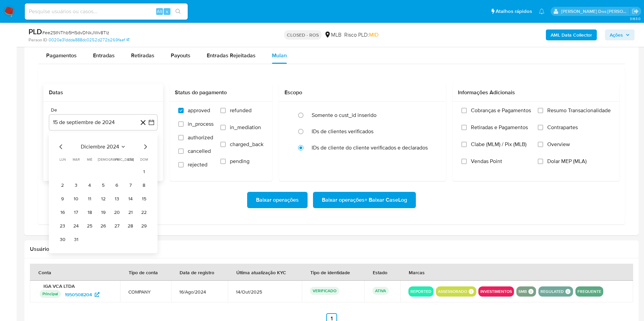 This screenshot has width=644, height=321. Describe the element at coordinates (361, 35) in the screenshot. I see `span: Risco PLD:` at that location.